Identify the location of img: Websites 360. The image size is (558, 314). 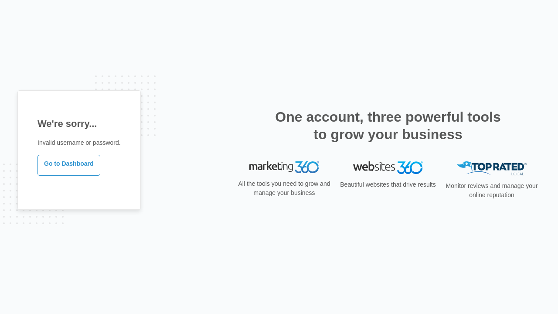
(388, 167).